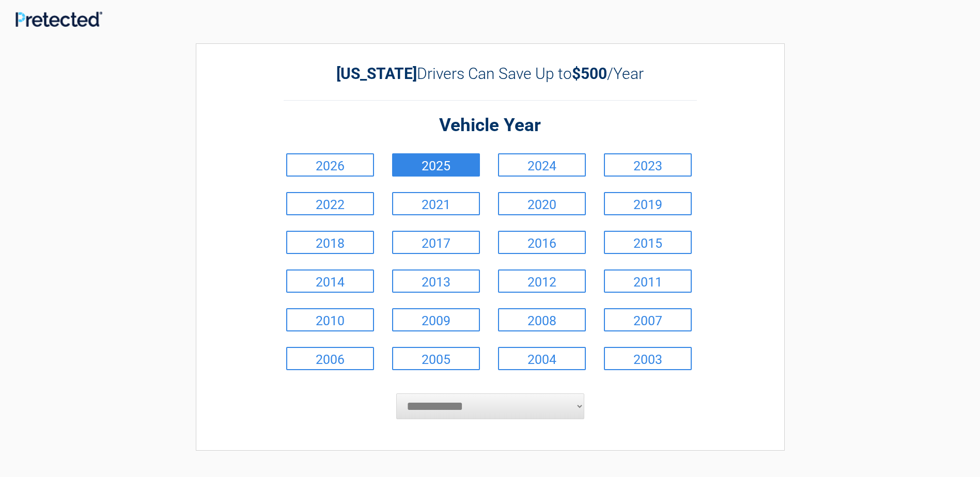  Describe the element at coordinates (648, 359) in the screenshot. I see `a: 2003` at that location.